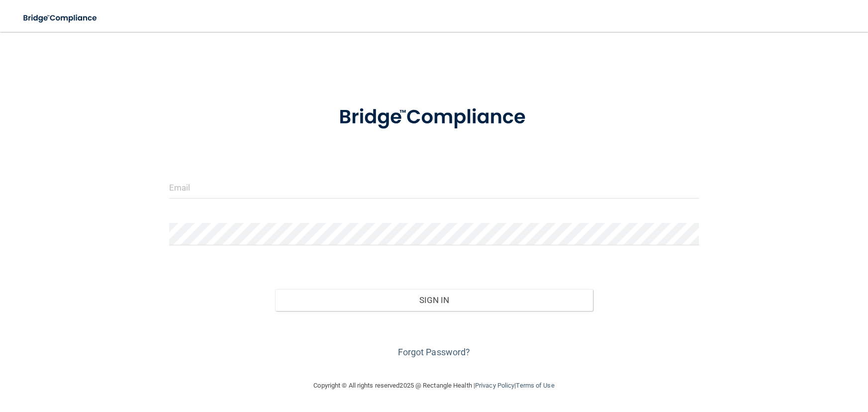  What do you see at coordinates (434, 352) in the screenshot?
I see `a: Forgot Password?` at bounding box center [434, 352].